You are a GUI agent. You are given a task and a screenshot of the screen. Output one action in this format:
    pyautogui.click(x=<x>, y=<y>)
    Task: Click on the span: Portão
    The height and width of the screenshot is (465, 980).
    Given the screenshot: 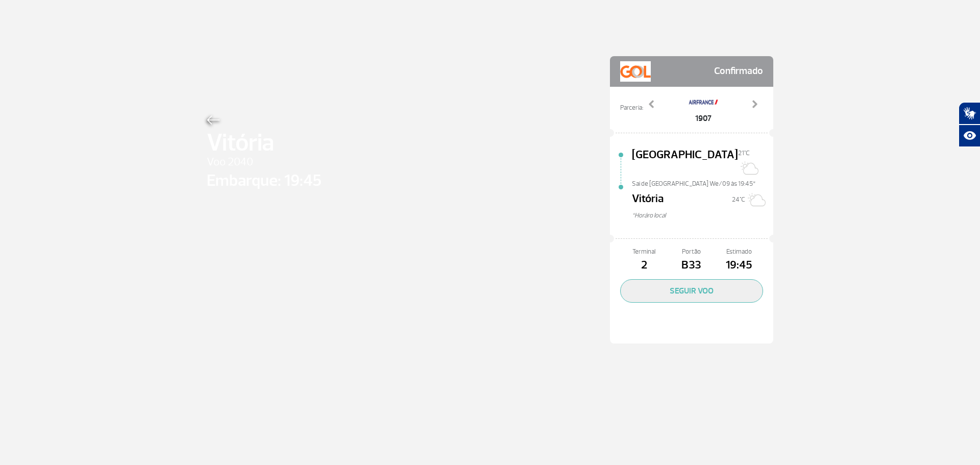 What is the action you would take?
    pyautogui.click(x=691, y=251)
    